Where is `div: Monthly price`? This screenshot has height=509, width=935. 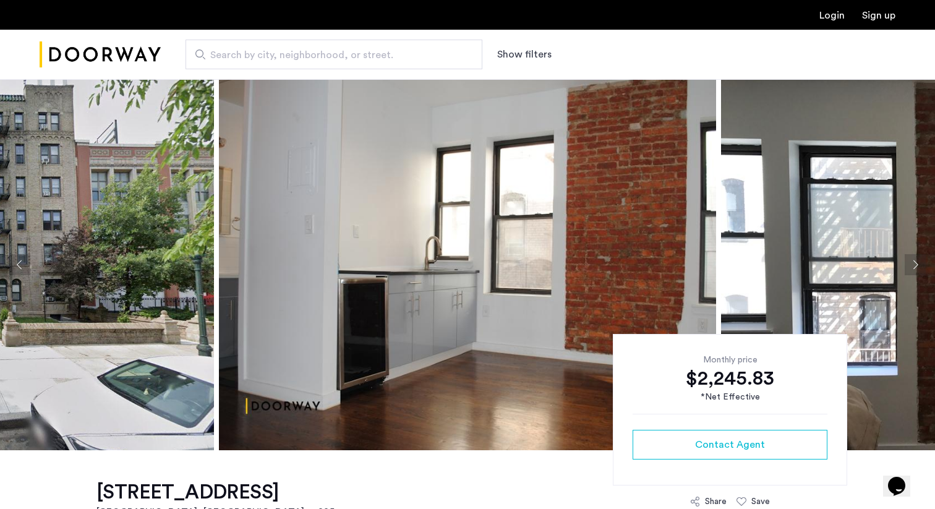 div: Monthly price is located at coordinates (730, 360).